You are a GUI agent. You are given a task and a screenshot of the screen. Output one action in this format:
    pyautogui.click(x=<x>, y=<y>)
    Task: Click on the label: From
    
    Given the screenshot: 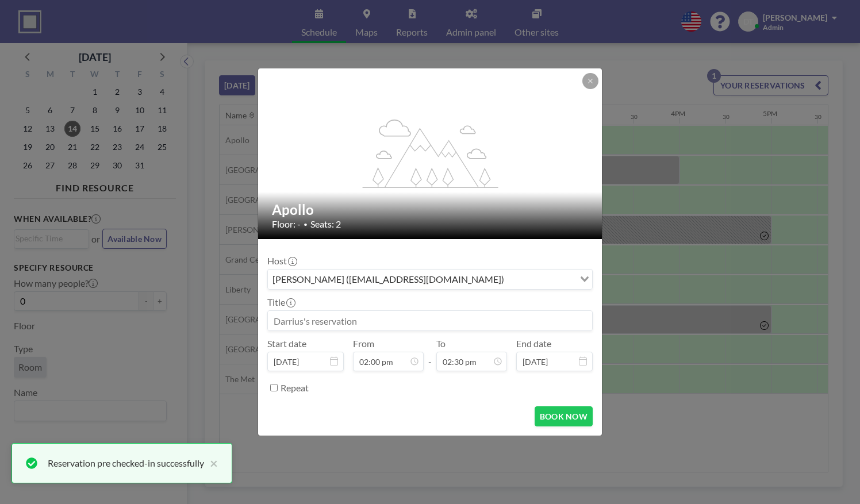 What is the action you would take?
    pyautogui.click(x=363, y=344)
    